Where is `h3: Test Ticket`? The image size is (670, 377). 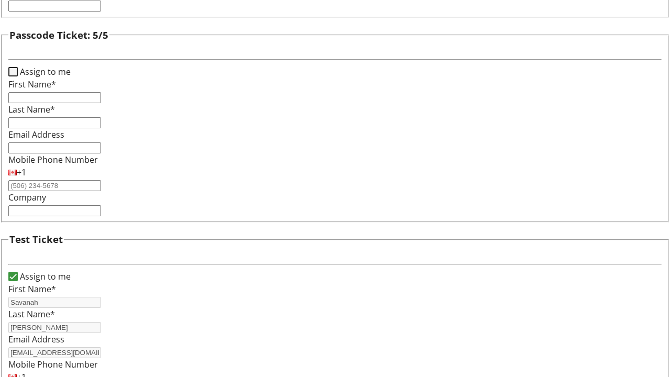 h3: Test Ticket is located at coordinates (36, 239).